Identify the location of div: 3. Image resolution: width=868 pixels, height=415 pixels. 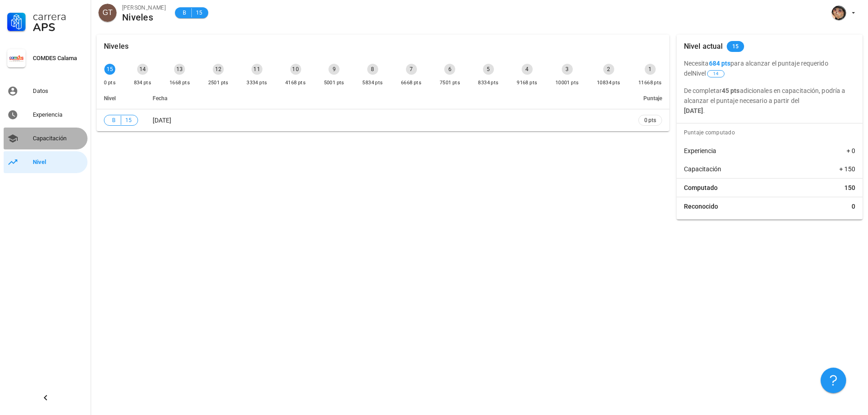
(567, 69).